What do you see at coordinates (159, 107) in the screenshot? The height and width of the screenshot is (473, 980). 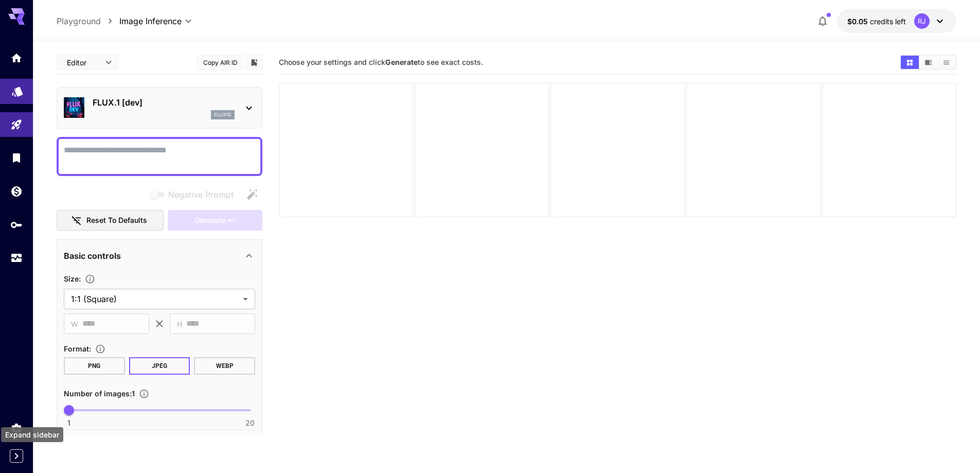 I see `div: FLUX.1 [dev]flux1d` at bounding box center [159, 107].